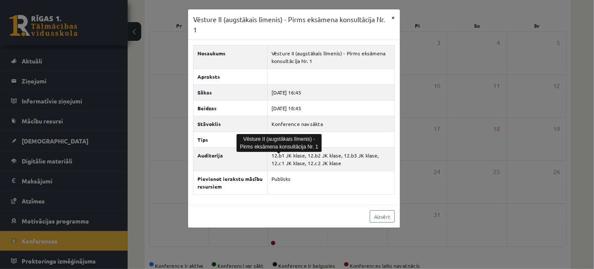  What do you see at coordinates (231, 140) in the screenshot?
I see `th: Tips` at bounding box center [231, 140].